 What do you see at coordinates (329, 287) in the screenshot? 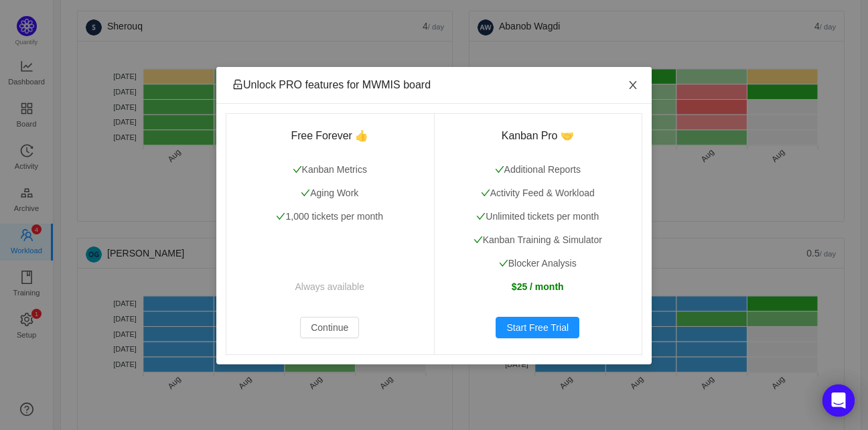
I see `p: Always available` at bounding box center [329, 287].